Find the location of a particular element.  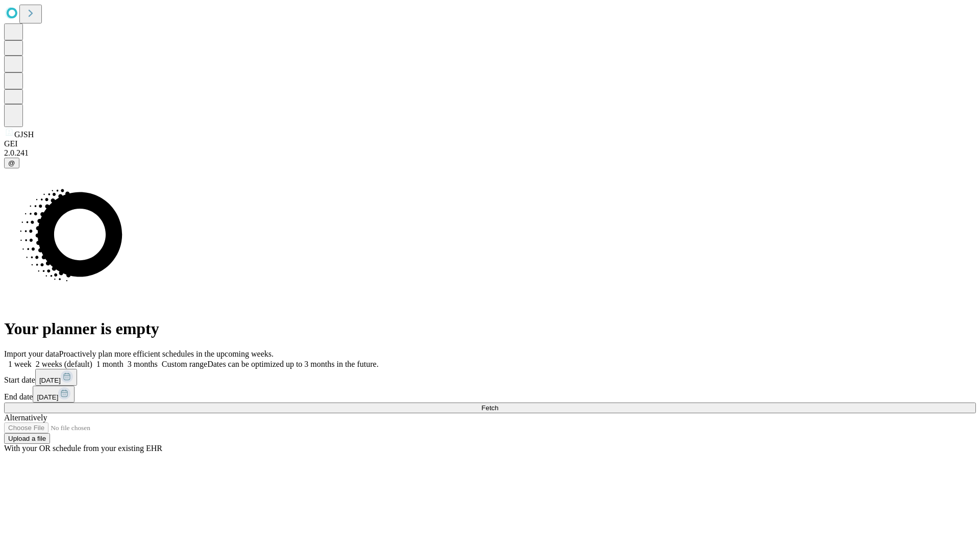

span: 3 months is located at coordinates (142, 364).